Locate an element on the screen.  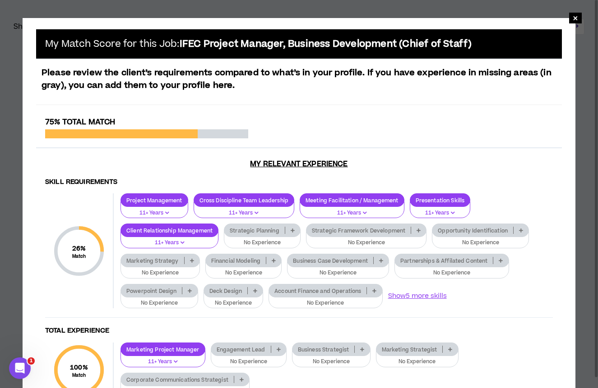
p: Powerpoint Design is located at coordinates (151, 291).